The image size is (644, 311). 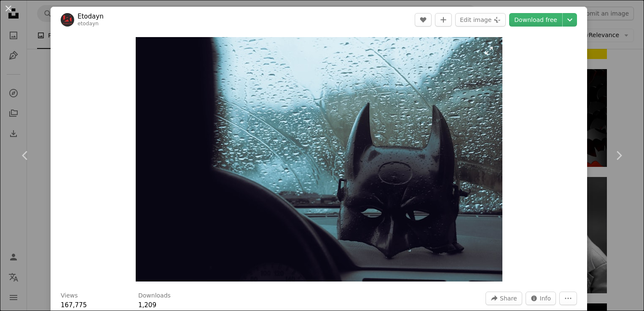 I want to click on h3: Views, so click(x=69, y=296).